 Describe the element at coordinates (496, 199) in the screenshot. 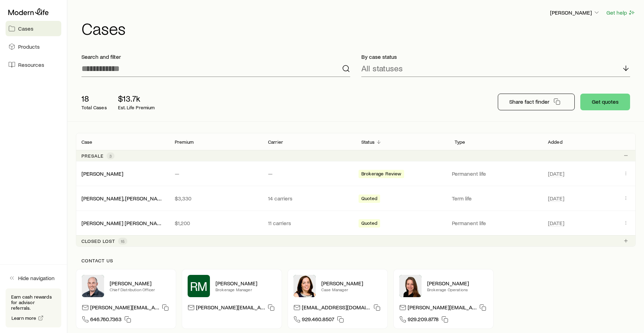

I see `p: Term life` at that location.